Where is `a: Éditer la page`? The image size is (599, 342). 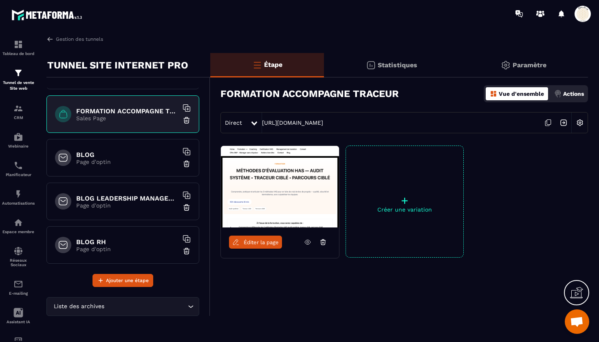 a: Éditer la page is located at coordinates (256, 242).